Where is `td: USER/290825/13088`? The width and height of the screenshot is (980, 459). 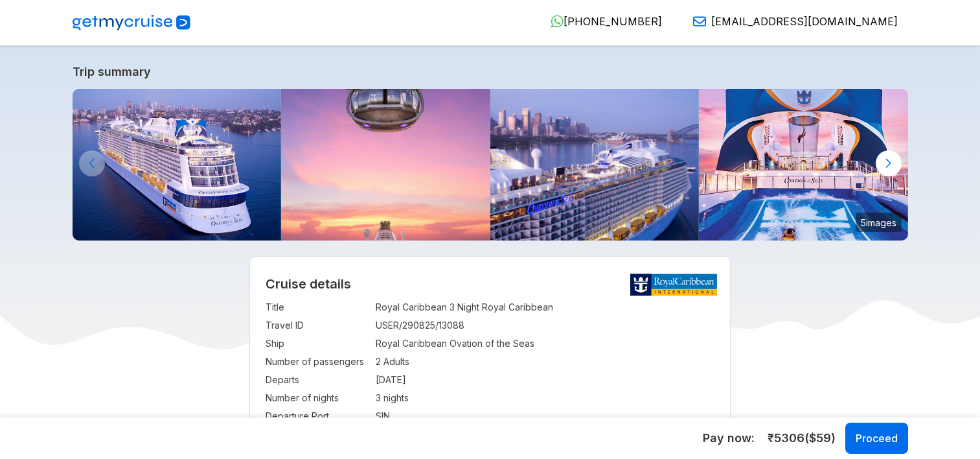 td: USER/290825/13088 is located at coordinates (545, 325).